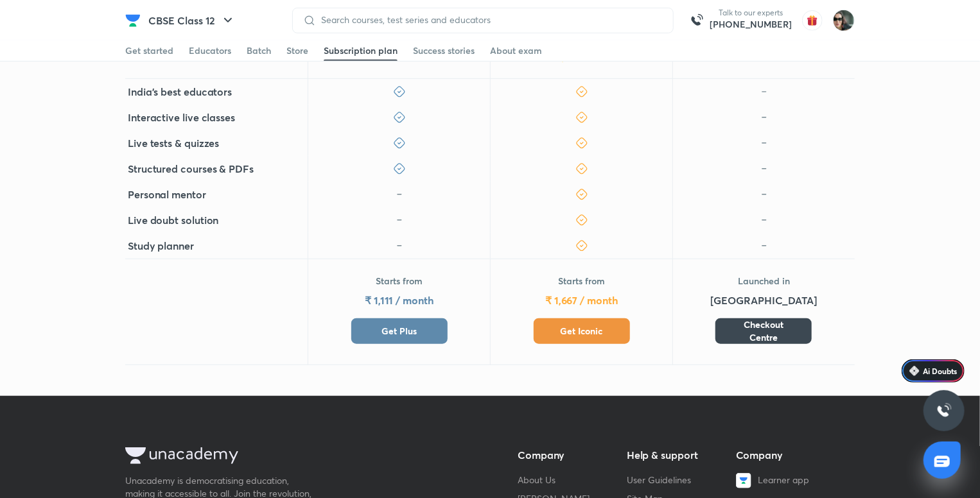 The image size is (980, 498). What do you see at coordinates (516, 50) in the screenshot?
I see `a: About exam` at bounding box center [516, 50].